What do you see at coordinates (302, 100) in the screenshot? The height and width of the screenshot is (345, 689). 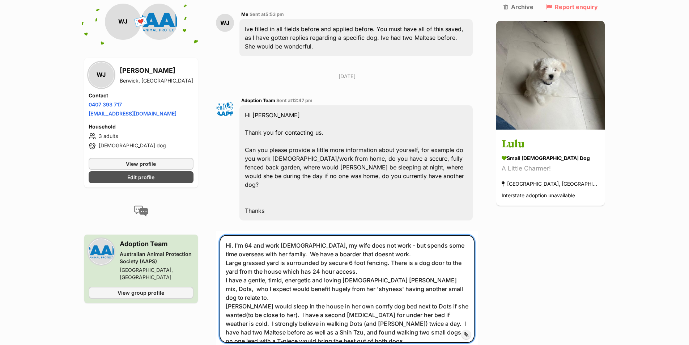 I see `span: 12:47 pm` at bounding box center [302, 100].